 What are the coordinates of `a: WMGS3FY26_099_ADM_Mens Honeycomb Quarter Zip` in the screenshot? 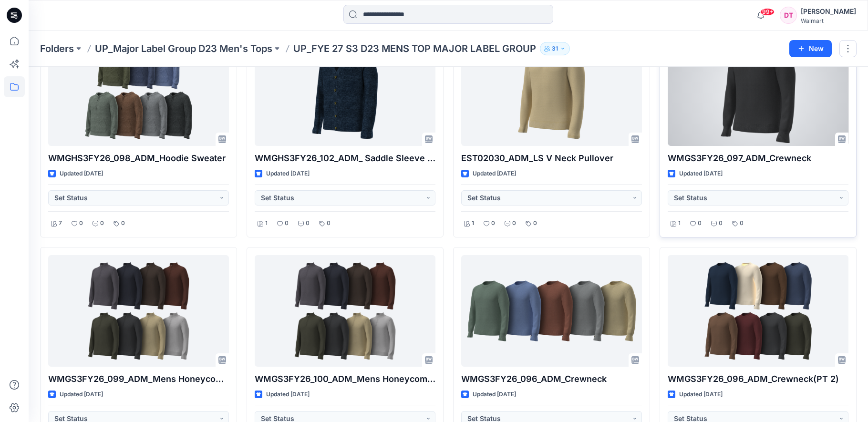 It's located at (139, 311).